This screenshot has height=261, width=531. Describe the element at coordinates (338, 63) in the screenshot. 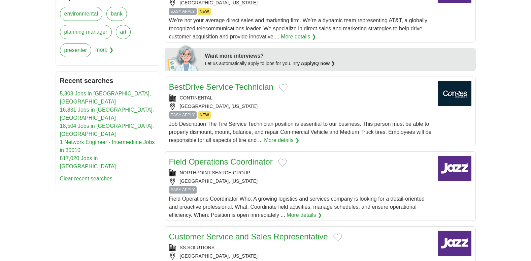

I see `div: Let us automatically apply to jobs for you.` at that location.